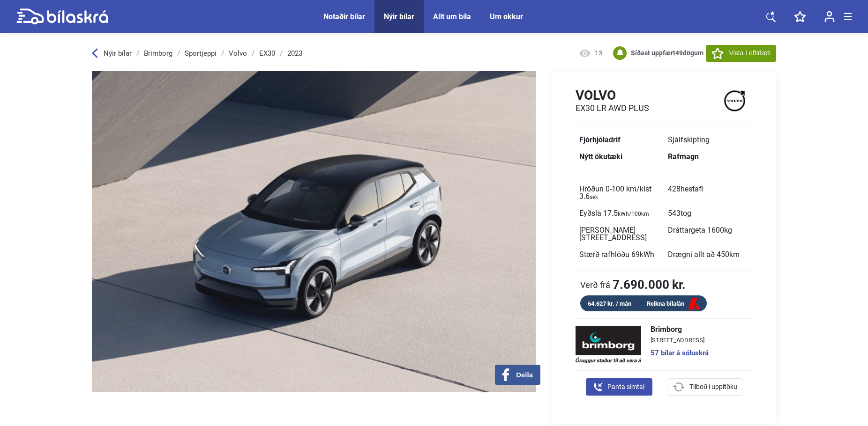  What do you see at coordinates (727, 230) in the screenshot?
I see `span: kg` at bounding box center [727, 230].